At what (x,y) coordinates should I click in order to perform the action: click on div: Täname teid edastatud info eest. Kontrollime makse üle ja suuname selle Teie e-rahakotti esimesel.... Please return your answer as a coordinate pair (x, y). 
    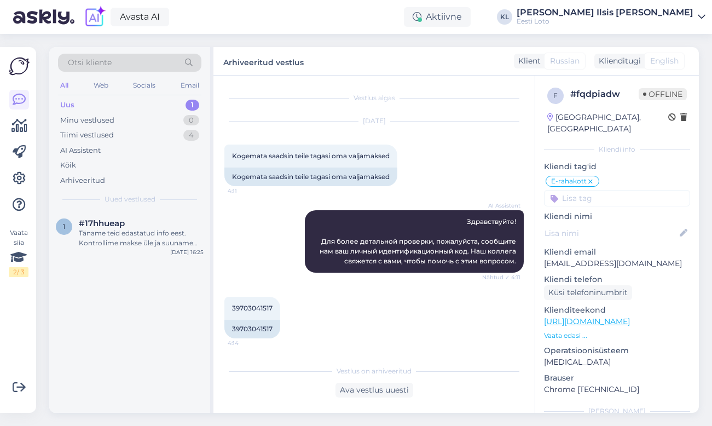
    Looking at the image, I should click on (141, 238).